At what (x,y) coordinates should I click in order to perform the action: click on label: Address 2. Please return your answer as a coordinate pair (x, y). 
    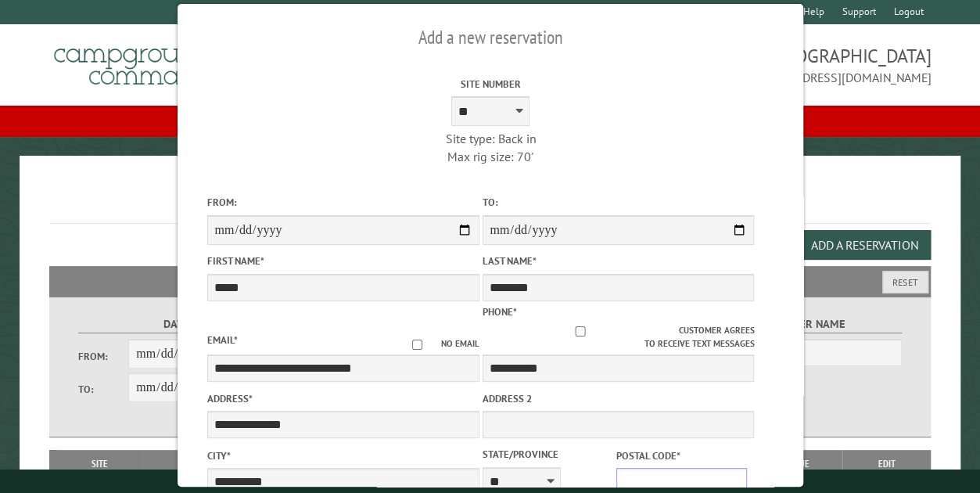
    Looking at the image, I should click on (617, 399).